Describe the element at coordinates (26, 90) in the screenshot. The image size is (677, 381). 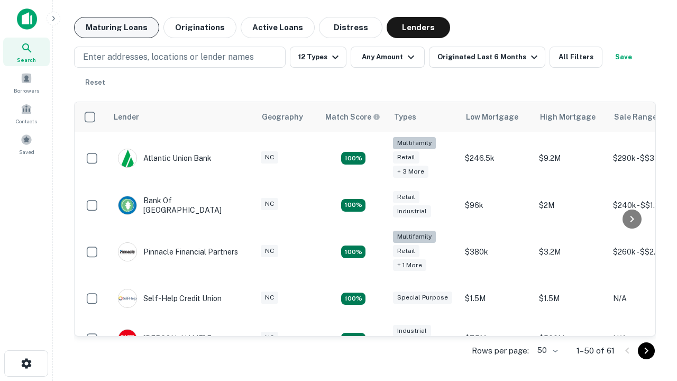
I see `span: Borrowers` at that location.